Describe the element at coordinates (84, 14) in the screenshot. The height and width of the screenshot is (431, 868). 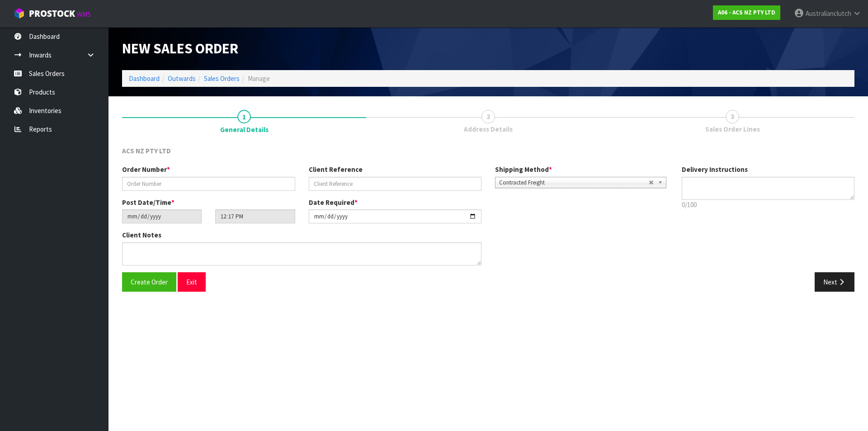
I see `small: WMS` at that location.